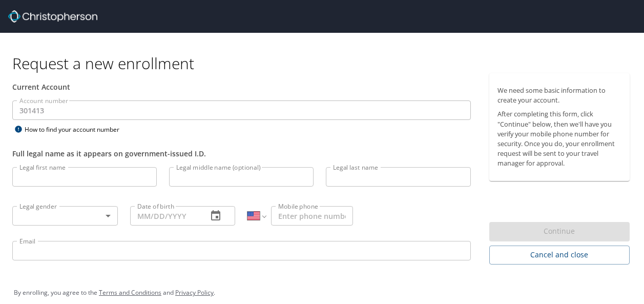 This screenshot has height=304, width=644. I want to click on div: How to find your account number, so click(76, 129).